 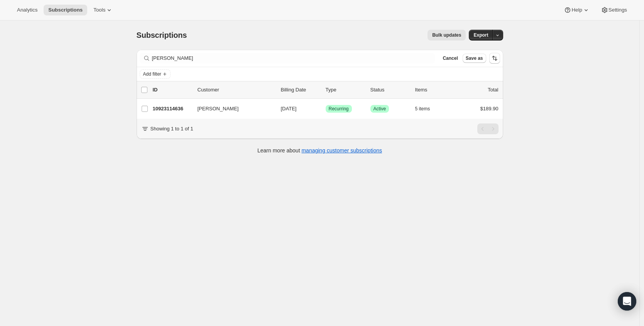 I want to click on p: ID, so click(x=172, y=90).